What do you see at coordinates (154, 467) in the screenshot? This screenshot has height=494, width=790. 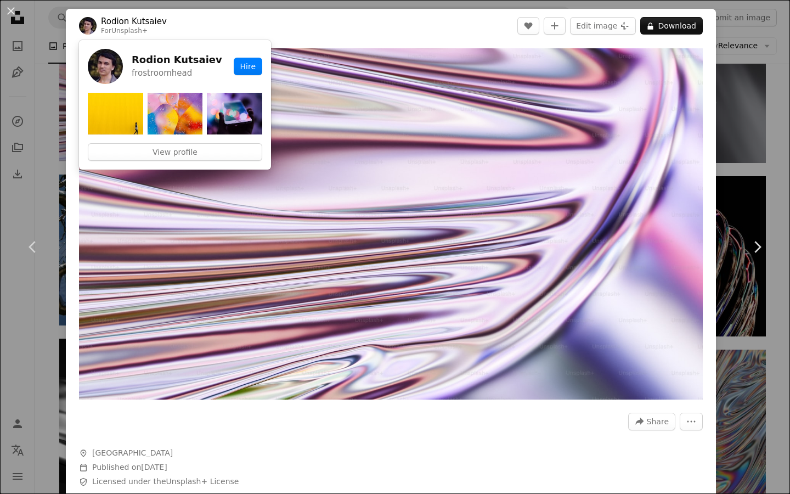 I see `time: January 12, 2024 at 3:41:47 AM EST` at bounding box center [154, 467].